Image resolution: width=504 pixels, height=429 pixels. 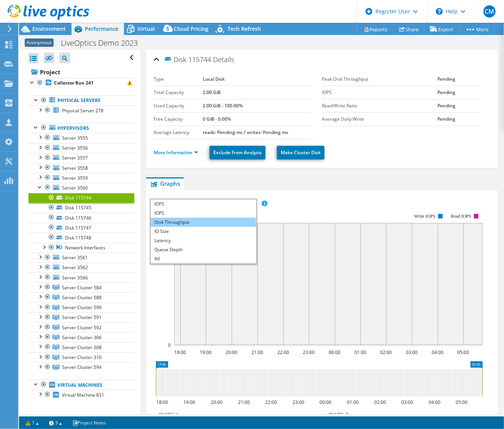 What do you see at coordinates (191, 28) in the screenshot?
I see `span: Cloud Pricing` at bounding box center [191, 28].